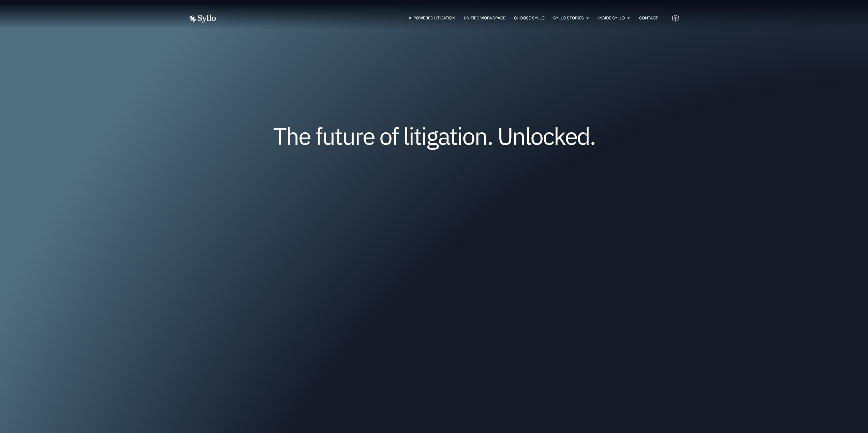 Image resolution: width=868 pixels, height=433 pixels. What do you see at coordinates (529, 18) in the screenshot?
I see `span: Choose Syllo` at bounding box center [529, 18].